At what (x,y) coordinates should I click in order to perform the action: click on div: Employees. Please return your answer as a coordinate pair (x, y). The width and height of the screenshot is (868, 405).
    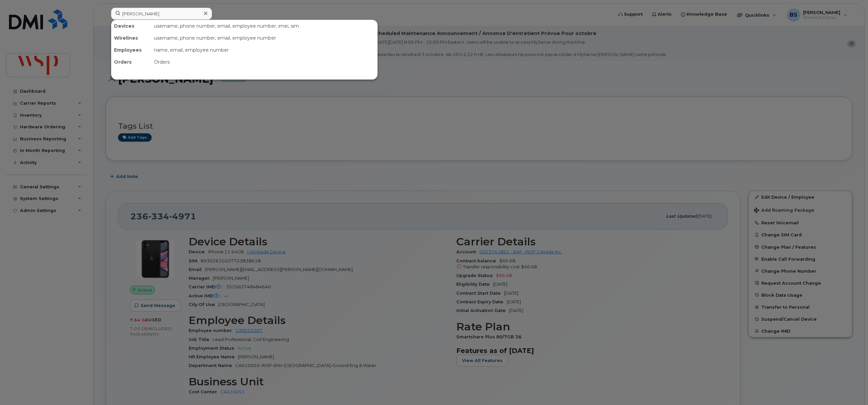
    Looking at the image, I should click on (131, 50).